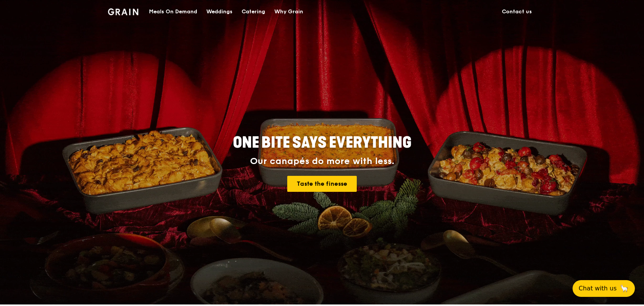 This screenshot has height=306, width=644. Describe the element at coordinates (289, 12) in the screenshot. I see `div: Why Grain` at that location.